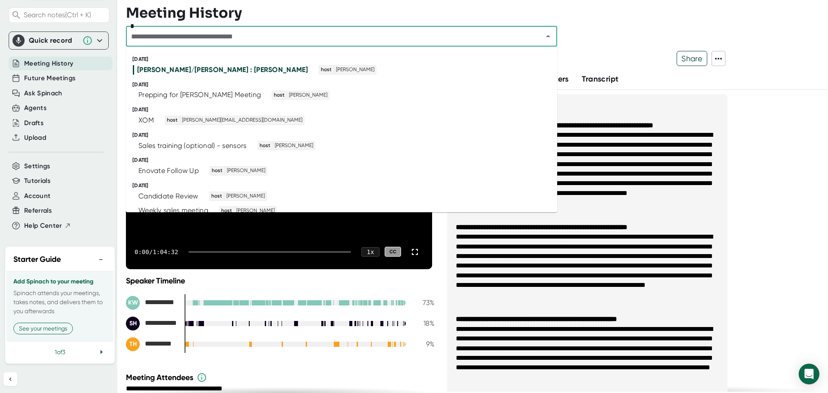  Describe the element at coordinates (65, 15) in the screenshot. I see `span: Search notes (Ctrl + K)` at that location.